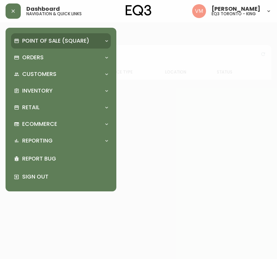 The image size is (277, 259). Describe the element at coordinates (43, 9) in the screenshot. I see `span: Dashboard` at that location.